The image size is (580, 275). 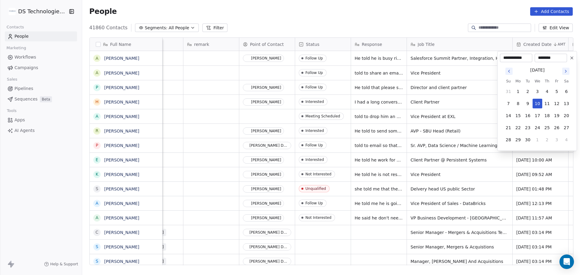 What do you see at coordinates (557, 116) in the screenshot?
I see `button: 19` at bounding box center [557, 116].